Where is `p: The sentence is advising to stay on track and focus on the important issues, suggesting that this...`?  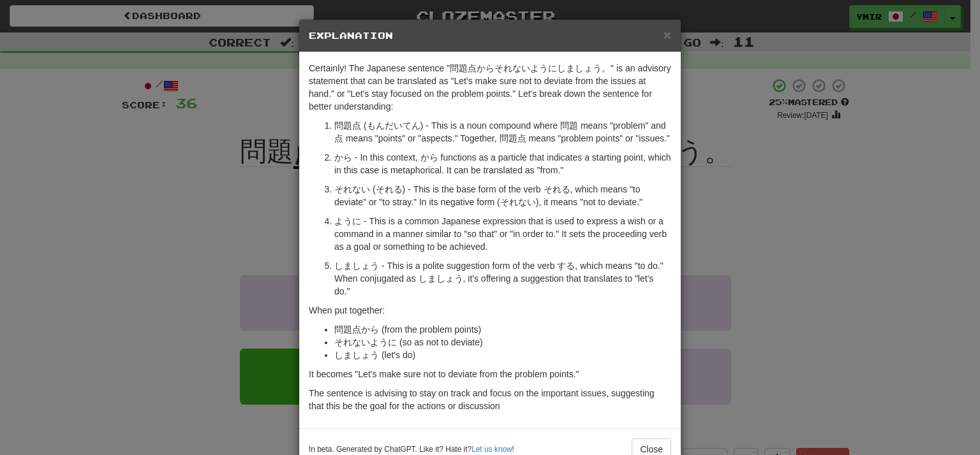
p: The sentence is advising to stay on track and focus on the important issues, suggesting that this... is located at coordinates (490, 400).